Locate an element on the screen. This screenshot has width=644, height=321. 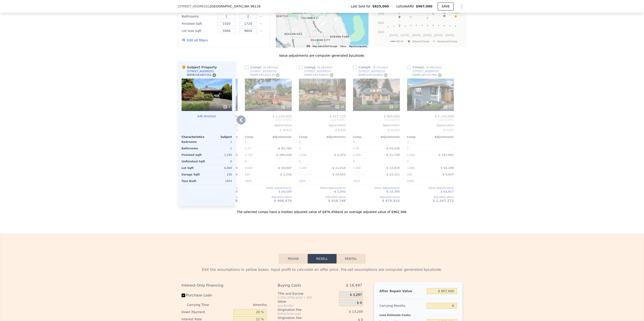
button: Keyboard shortcuts is located at coordinates (308, 46).